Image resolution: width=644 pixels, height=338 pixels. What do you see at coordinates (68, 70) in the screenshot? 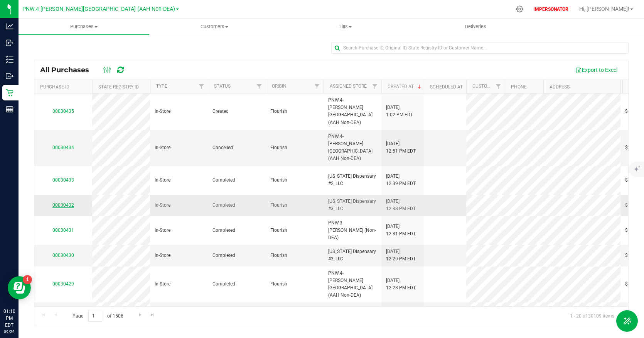
I see `span: All Purchases` at bounding box center [68, 70].